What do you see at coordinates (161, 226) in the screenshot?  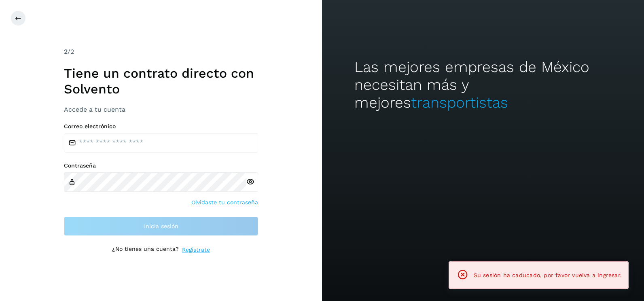 I see `span: Inicia sesión` at bounding box center [161, 226].